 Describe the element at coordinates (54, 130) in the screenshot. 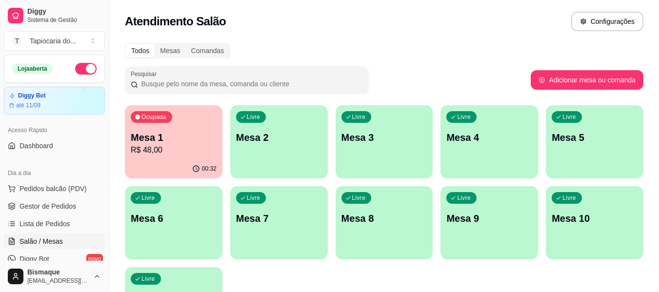

I see `div: Acesso Rápido` at that location.